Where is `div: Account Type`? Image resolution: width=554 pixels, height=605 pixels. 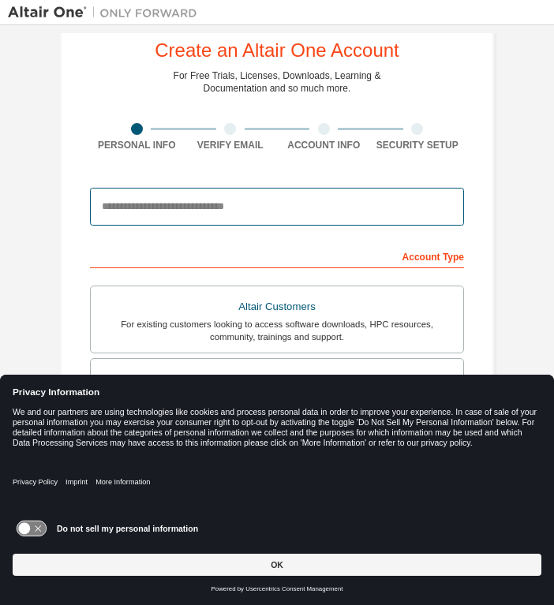 div: Account Type is located at coordinates (277, 256).